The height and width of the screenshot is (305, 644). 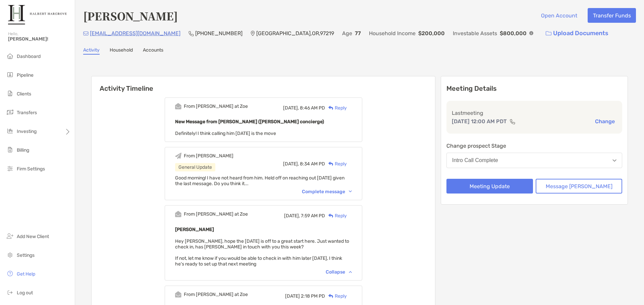 I want to click on img: logout icon, so click(x=10, y=292).